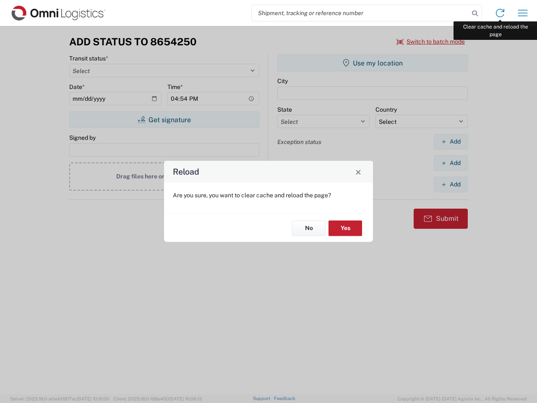  Describe the element at coordinates (186, 172) in the screenshot. I see `h4: Reload` at that location.